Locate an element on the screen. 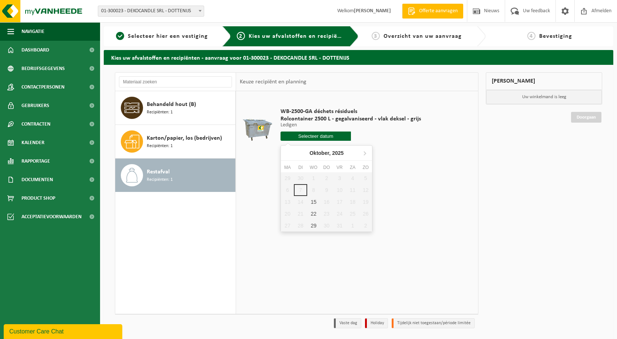  span: Bedrijfsgegevens is located at coordinates (43, 69).